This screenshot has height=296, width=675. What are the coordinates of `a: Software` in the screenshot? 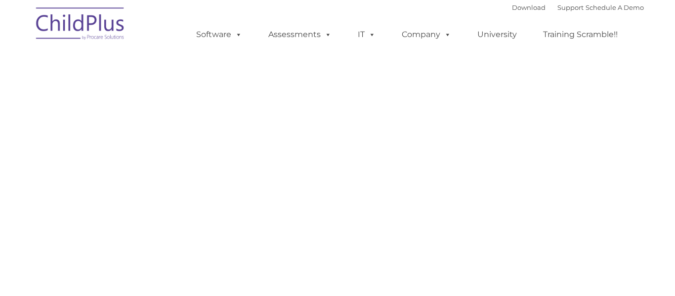 It's located at (219, 35).